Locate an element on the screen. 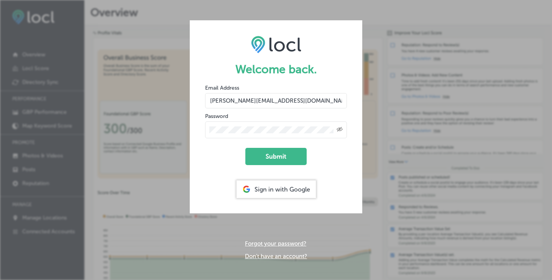 The height and width of the screenshot is (280, 552). a: Forgot your password? is located at coordinates (275, 244).